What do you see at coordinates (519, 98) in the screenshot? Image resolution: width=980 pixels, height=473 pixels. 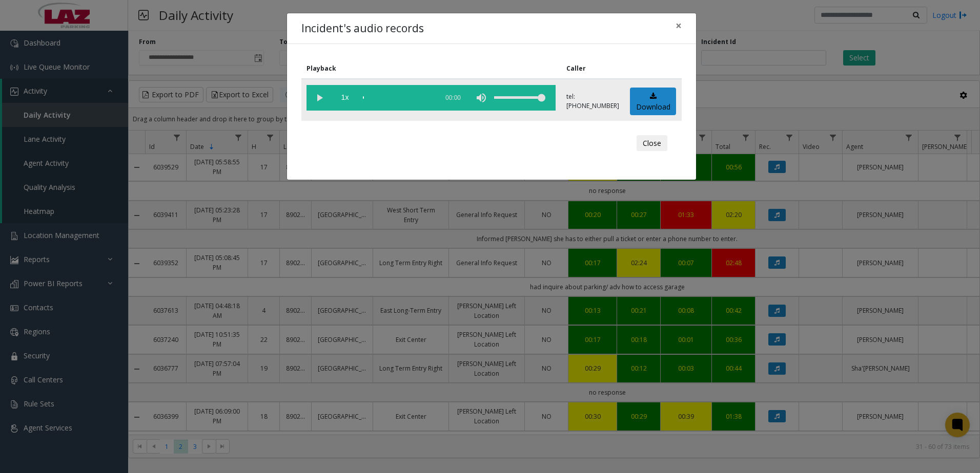 I see `div: volume level` at bounding box center [519, 98].